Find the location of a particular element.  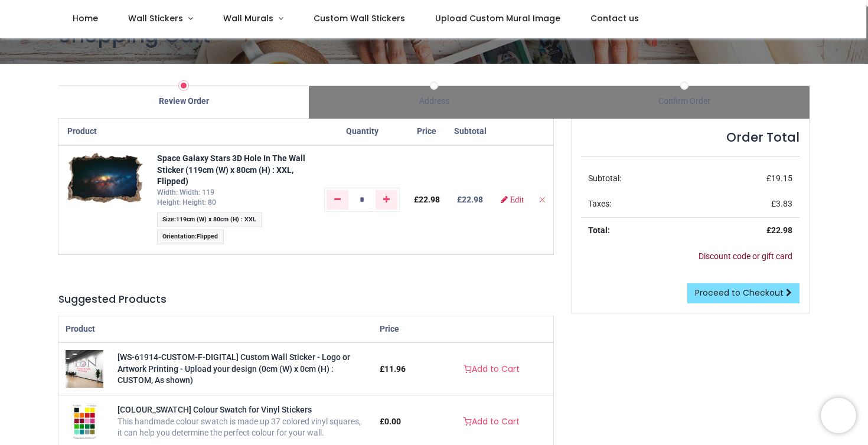

span: Flipped is located at coordinates (207, 236).